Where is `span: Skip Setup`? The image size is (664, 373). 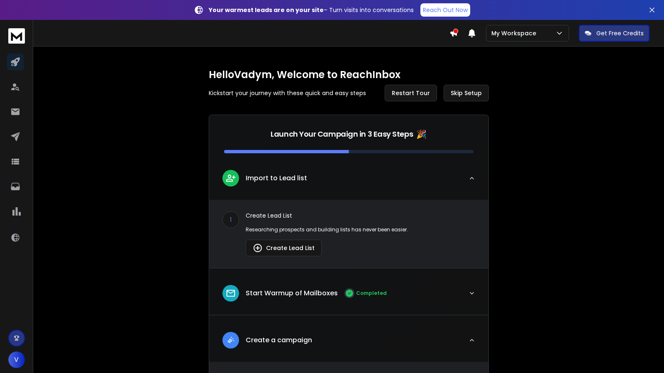 span: Skip Setup is located at coordinates (466, 93).